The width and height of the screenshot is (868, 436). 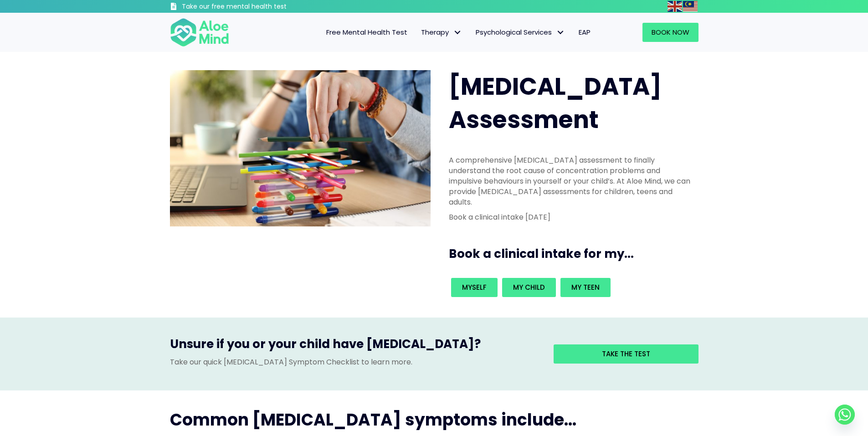 What do you see at coordinates (520, 32) in the screenshot?
I see `span: Psychological Services` at bounding box center [520, 32].